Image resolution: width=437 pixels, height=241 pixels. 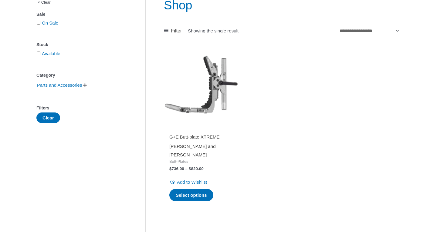 I want to click on span: Butt-Plates, so click(x=201, y=162).